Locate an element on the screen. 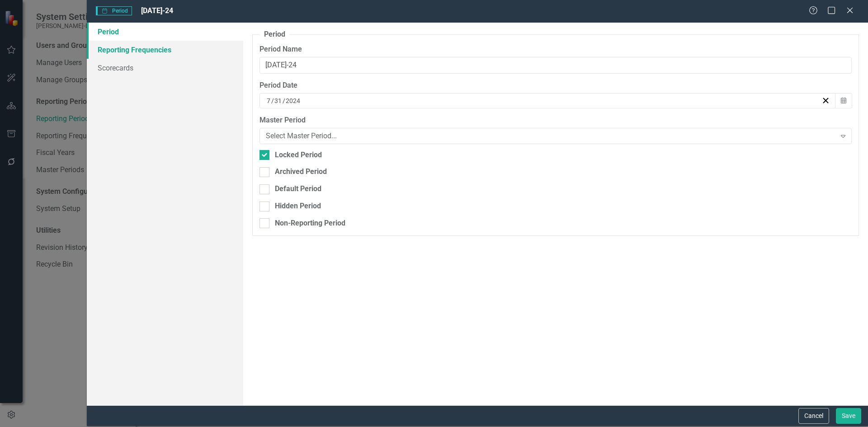 This screenshot has width=868, height=427. a: Scorecards is located at coordinates (165, 68).